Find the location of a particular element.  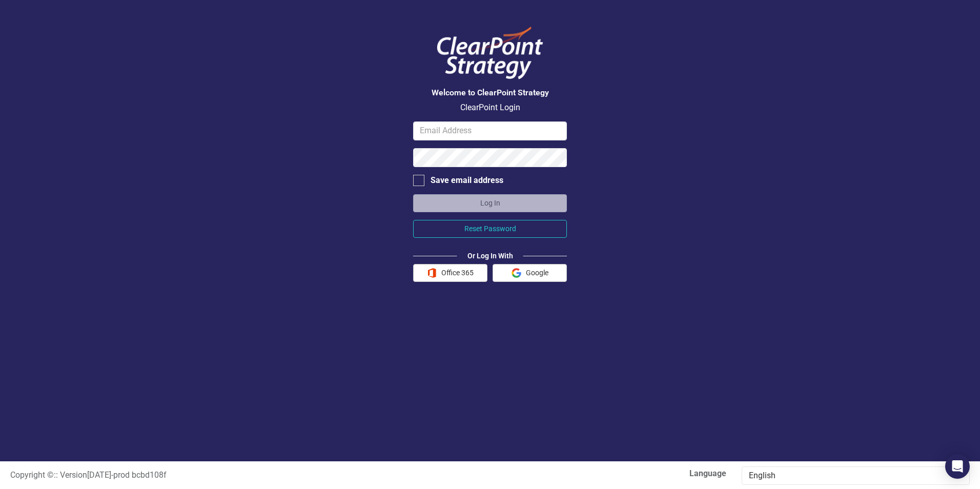

img: ClearPoint Logo is located at coordinates (490, 53).